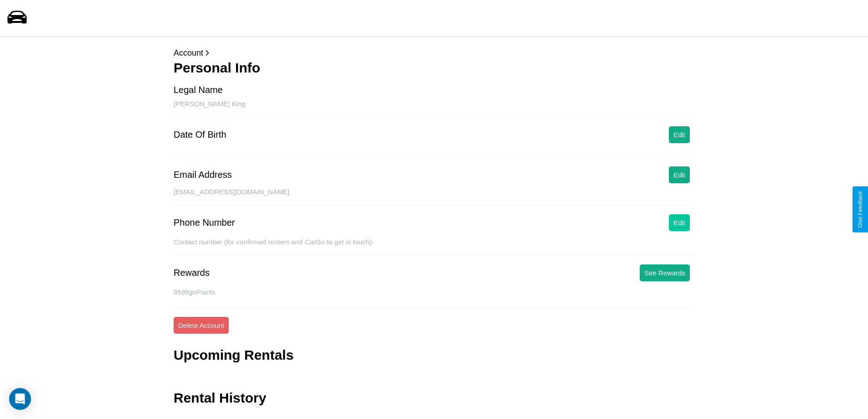 The height and width of the screenshot is (419, 868). What do you see at coordinates (434, 246) in the screenshot?
I see `div: Contact number (for confirmed renters and CarGo to get in touch).` at bounding box center [434, 246].